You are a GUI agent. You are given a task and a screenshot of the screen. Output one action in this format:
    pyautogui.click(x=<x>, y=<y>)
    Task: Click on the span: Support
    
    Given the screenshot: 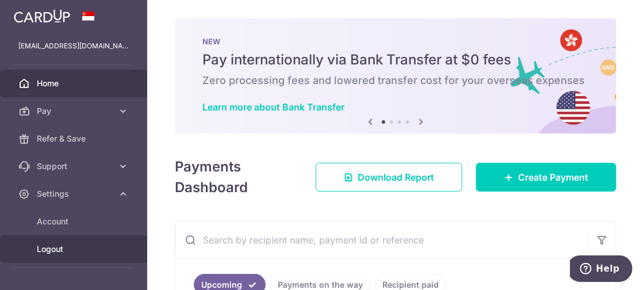 What is the action you would take?
    pyautogui.click(x=75, y=167)
    